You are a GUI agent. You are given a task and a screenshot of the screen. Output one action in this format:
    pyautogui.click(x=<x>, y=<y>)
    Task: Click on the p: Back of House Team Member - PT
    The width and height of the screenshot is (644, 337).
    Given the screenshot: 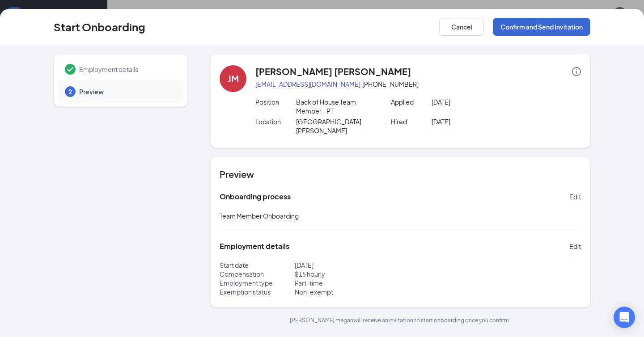 What is the action you would take?
    pyautogui.click(x=337, y=107)
    